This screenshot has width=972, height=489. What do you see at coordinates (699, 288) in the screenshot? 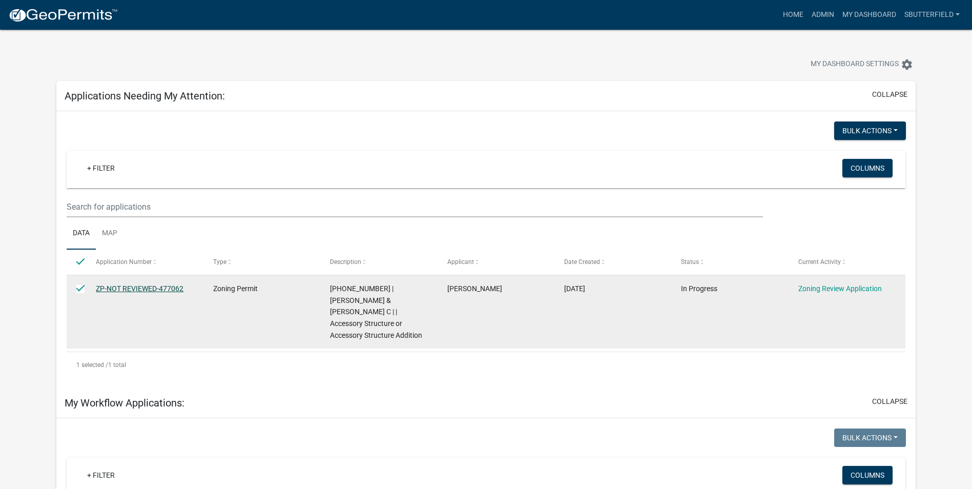
I see `span: In Progress` at bounding box center [699, 288].